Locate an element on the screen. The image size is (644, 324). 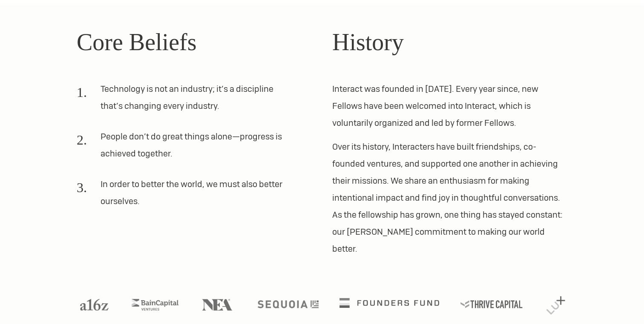
h2: History is located at coordinates (450, 42).